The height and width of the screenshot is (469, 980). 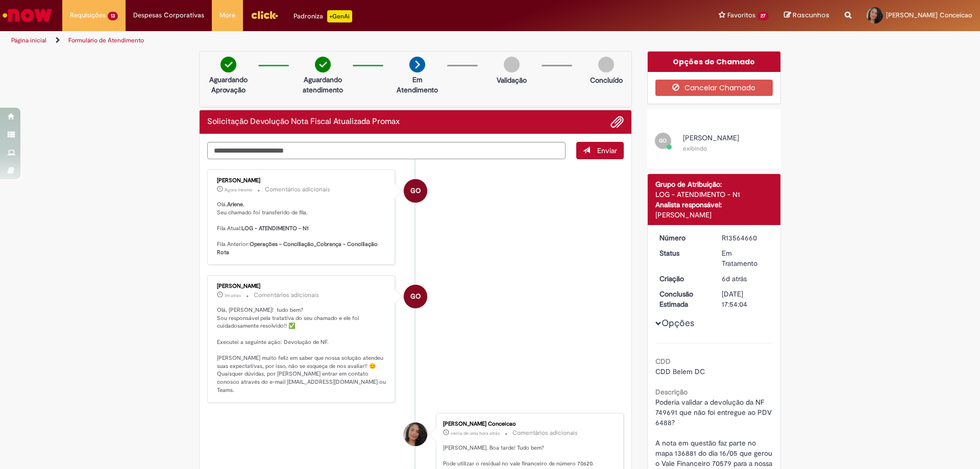 I want to click on b: CDD, so click(x=664, y=361).